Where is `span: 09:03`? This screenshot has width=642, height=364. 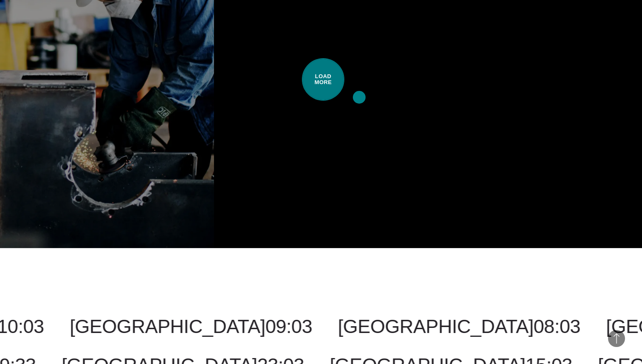
span: 09:03 is located at coordinates (289, 326).